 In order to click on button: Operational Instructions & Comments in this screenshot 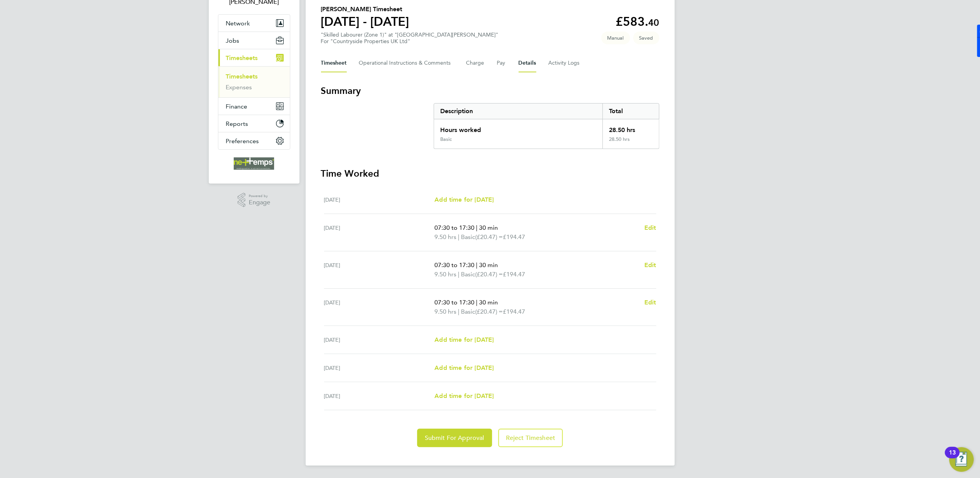, I will do `click(406, 63)`.